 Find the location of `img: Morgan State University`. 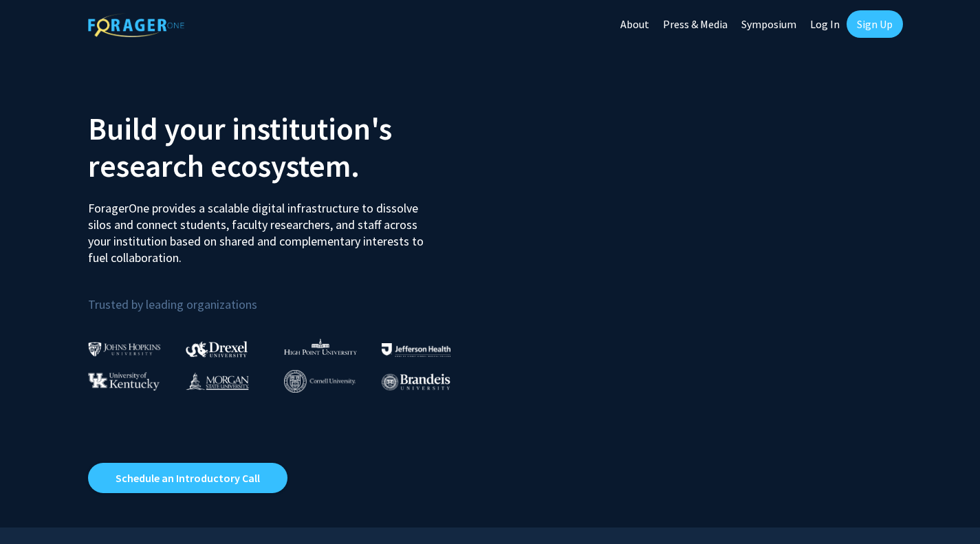

img: Morgan State University is located at coordinates (217, 381).